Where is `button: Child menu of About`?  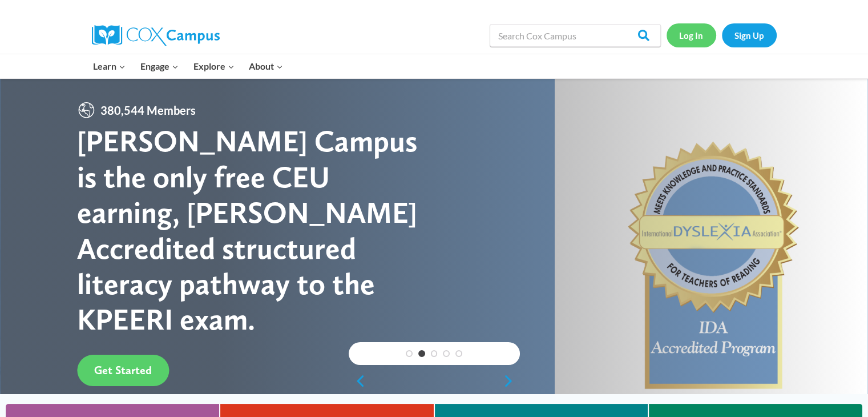 button: Child menu of About is located at coordinates (266, 66).